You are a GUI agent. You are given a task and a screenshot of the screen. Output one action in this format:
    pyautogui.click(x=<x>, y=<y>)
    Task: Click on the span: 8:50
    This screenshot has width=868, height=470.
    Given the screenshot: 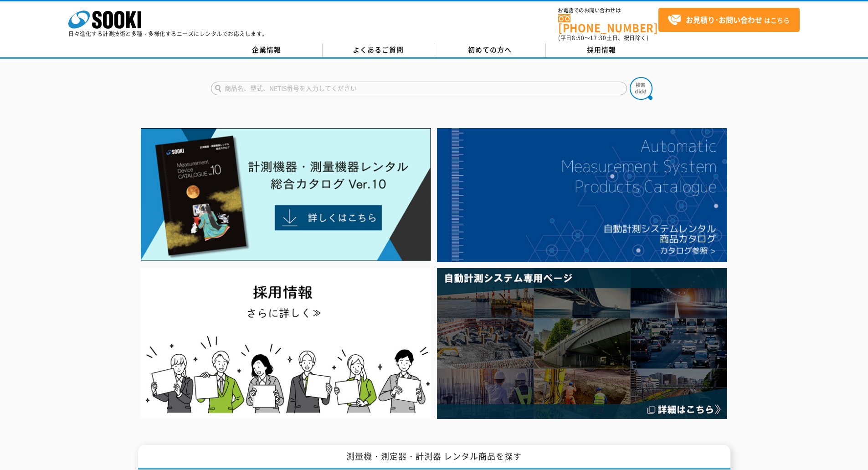 What is the action you would take?
    pyautogui.click(x=578, y=38)
    